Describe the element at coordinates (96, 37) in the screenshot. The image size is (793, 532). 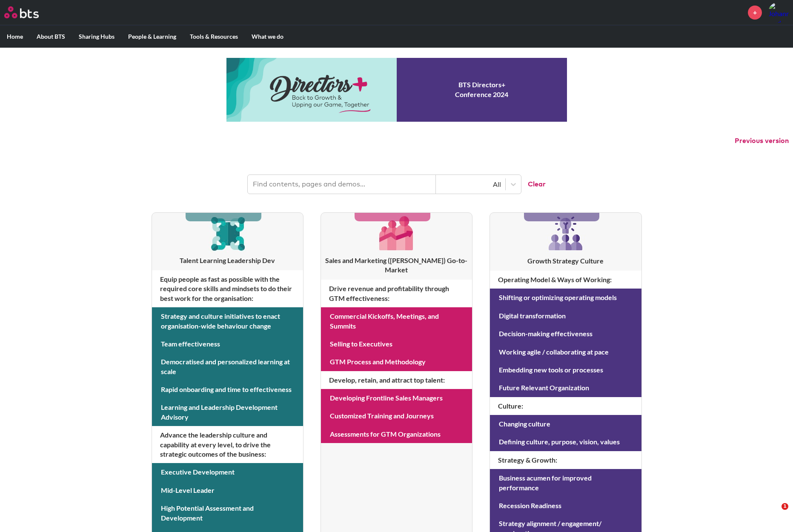
I see `label: Sharing Hubs` at that location.